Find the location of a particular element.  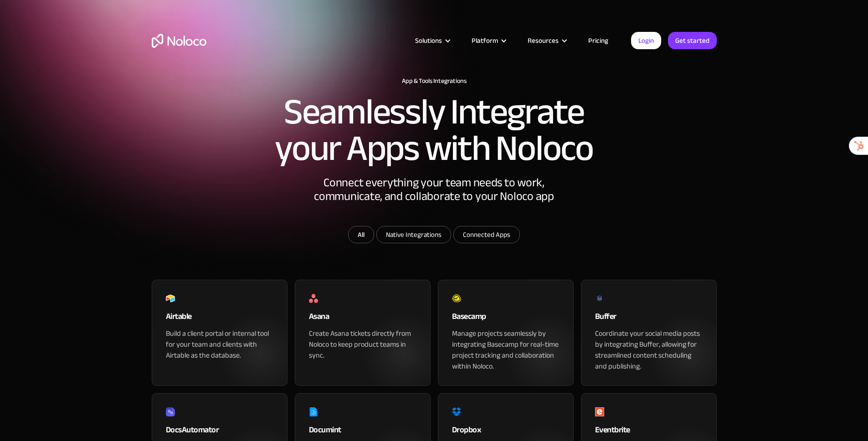

a: Pricing is located at coordinates (598, 40).